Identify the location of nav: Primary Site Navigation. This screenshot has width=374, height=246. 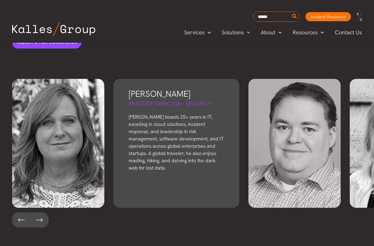
(273, 32).